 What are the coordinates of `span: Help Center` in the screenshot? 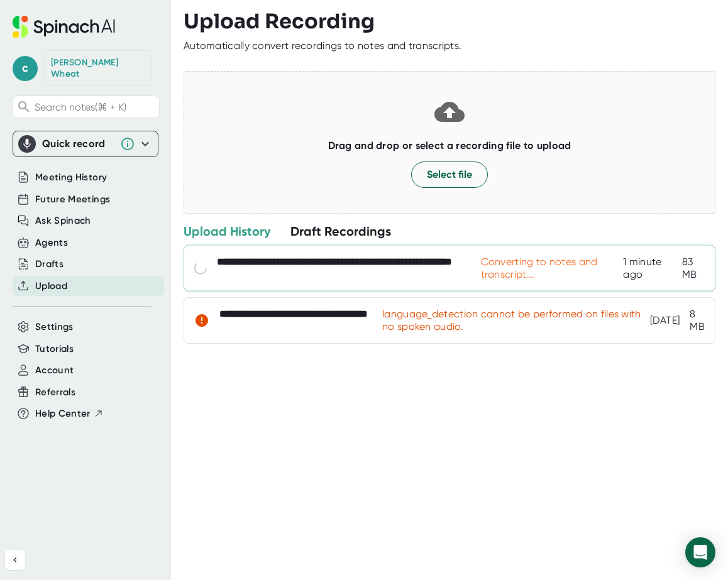 It's located at (63, 414).